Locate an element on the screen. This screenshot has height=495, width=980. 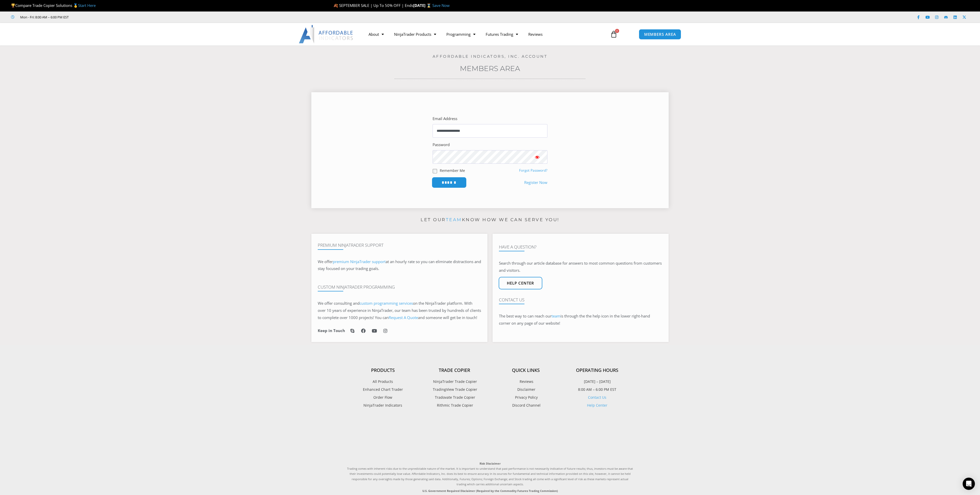
a: About is located at coordinates (376, 34).